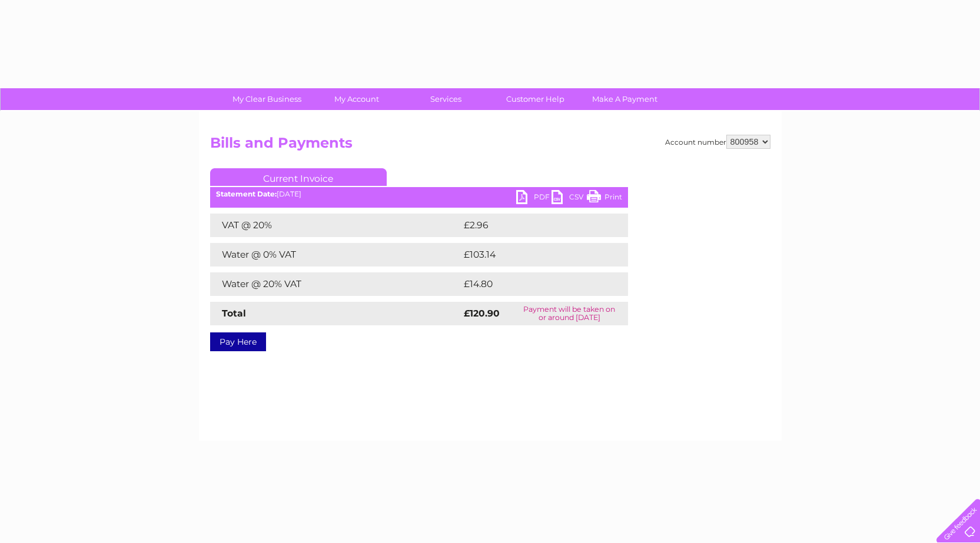 The width and height of the screenshot is (980, 543). I want to click on td: £2.96, so click(531, 225).